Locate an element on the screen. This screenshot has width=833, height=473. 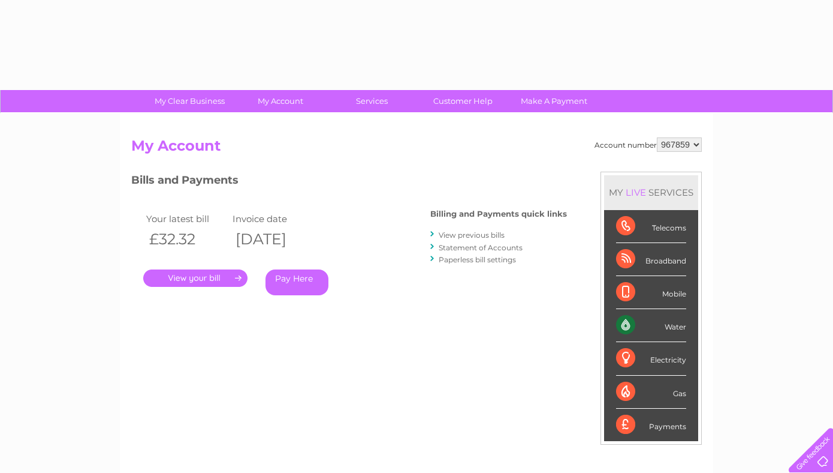
div: Gas is located at coordinates (651, 392).